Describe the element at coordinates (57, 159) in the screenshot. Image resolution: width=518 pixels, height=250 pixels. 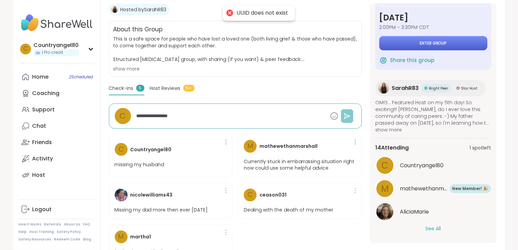
I see `a: Activity` at that location.